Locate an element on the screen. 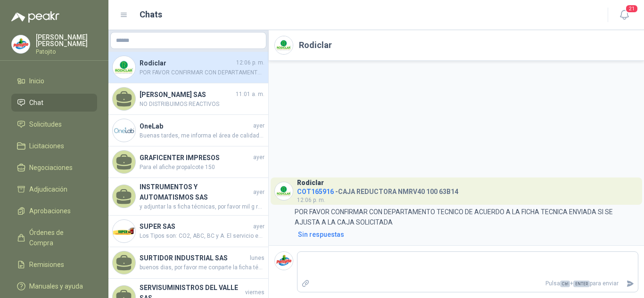 Image resolution: width=644 pixels, height=298 pixels. img: Logo peakr is located at coordinates (36, 17).